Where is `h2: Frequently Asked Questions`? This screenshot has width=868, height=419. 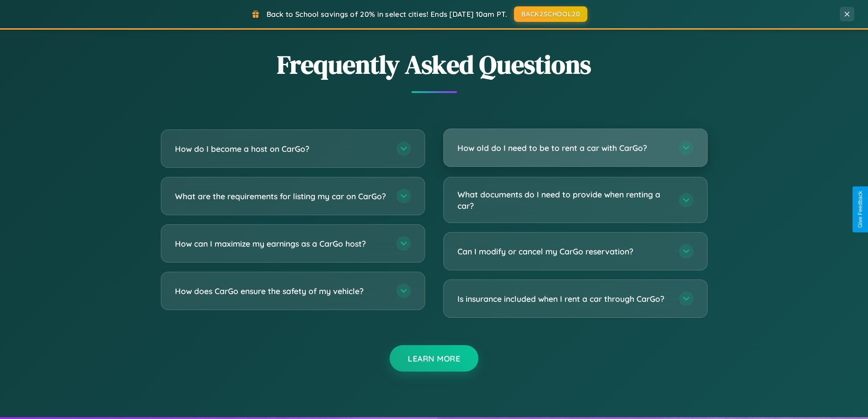
h2: Frequently Asked Questions is located at coordinates (434, 64).